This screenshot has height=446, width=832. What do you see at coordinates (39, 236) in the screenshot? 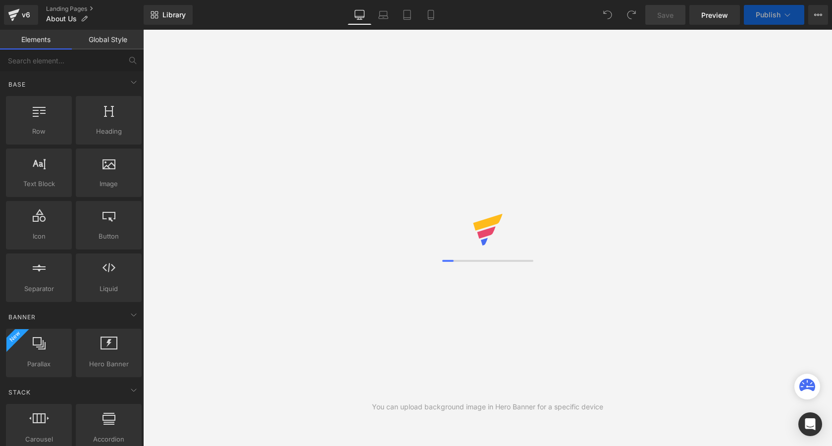
I see `span: Icon` at bounding box center [39, 236].